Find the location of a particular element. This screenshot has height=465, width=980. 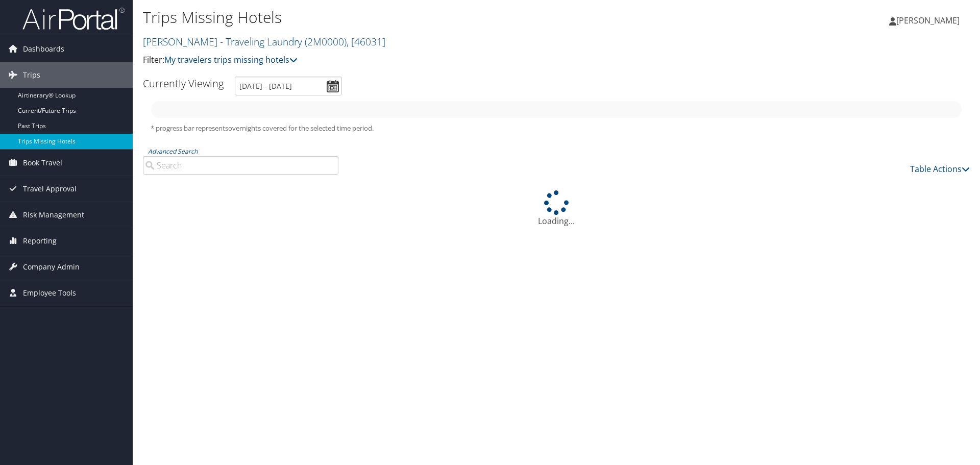

a: Table Actions is located at coordinates (940, 169).